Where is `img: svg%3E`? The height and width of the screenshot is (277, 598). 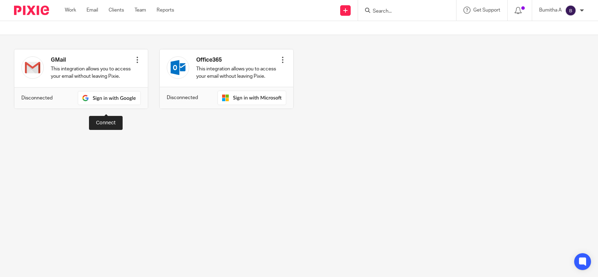 img: svg%3E is located at coordinates (571, 11).